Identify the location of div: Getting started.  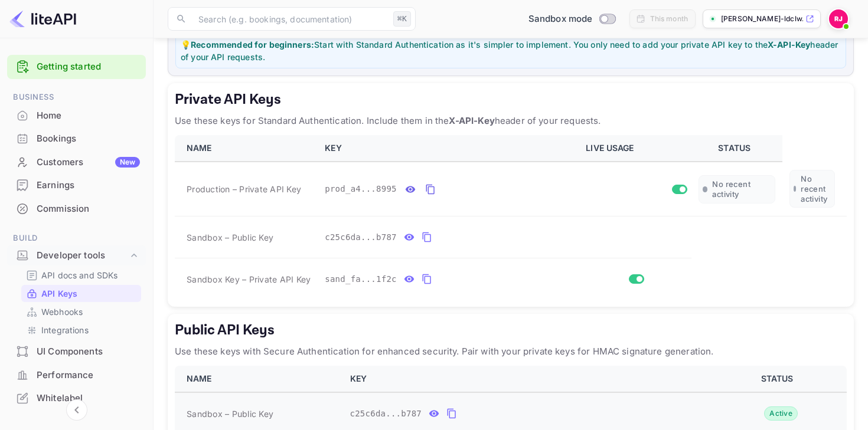
(76, 67).